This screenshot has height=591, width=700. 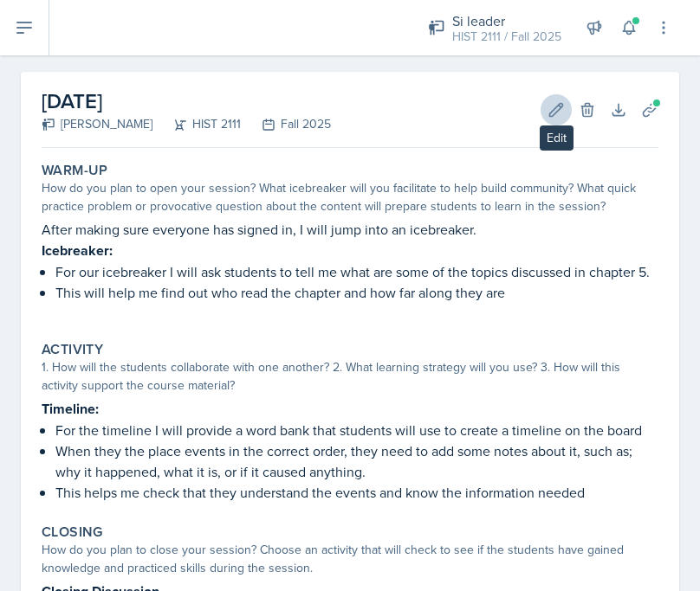 What do you see at coordinates (196, 124) in the screenshot?
I see `div: HIST 2111` at bounding box center [196, 124].